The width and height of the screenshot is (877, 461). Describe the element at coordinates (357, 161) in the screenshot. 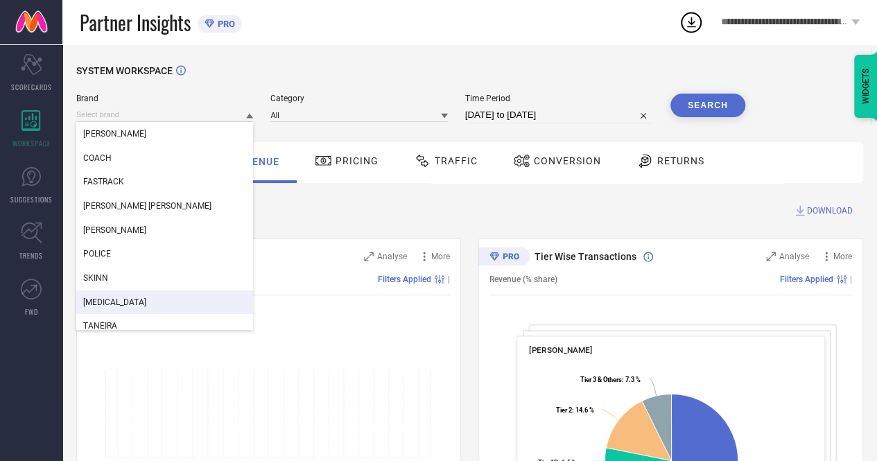

I see `span: Pricing` at that location.